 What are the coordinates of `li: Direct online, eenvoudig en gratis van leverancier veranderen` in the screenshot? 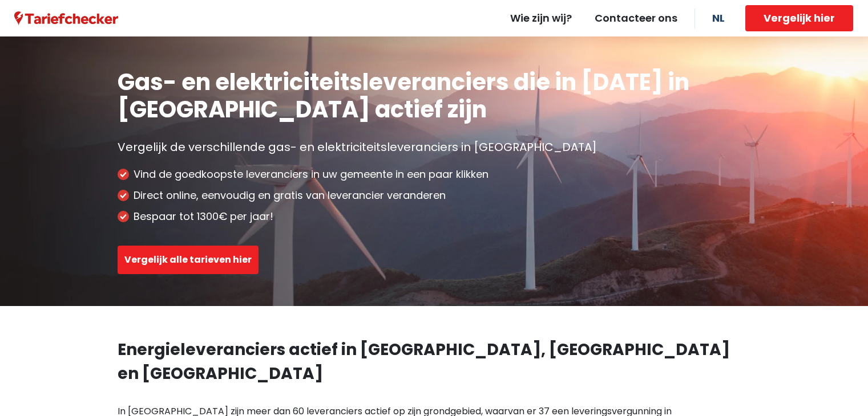 It's located at (434, 195).